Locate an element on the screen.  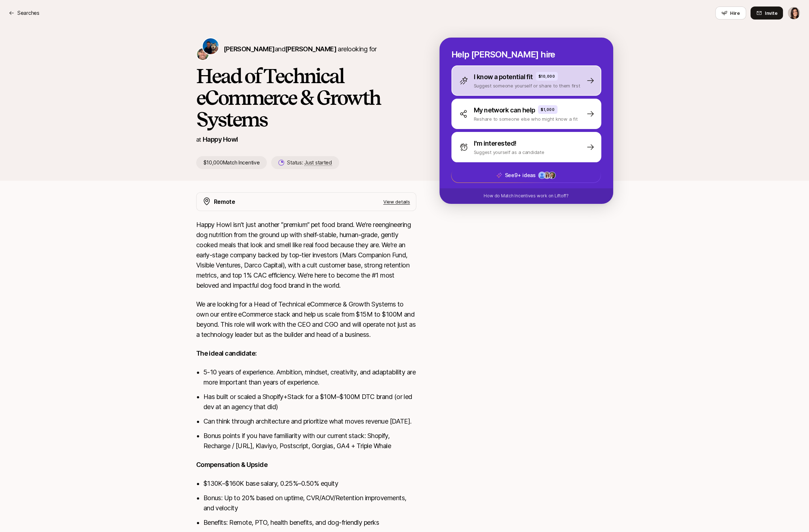
p: are looking for is located at coordinates (300, 49).